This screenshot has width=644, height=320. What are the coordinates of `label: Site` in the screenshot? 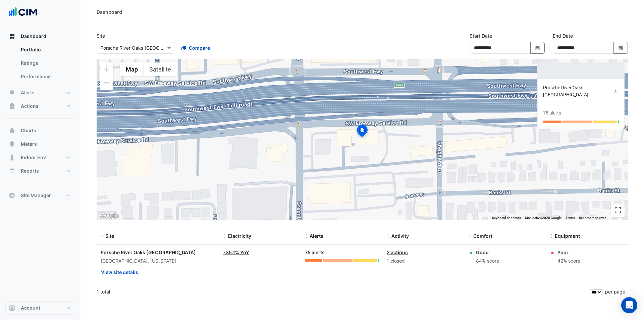 It's located at (101, 36).